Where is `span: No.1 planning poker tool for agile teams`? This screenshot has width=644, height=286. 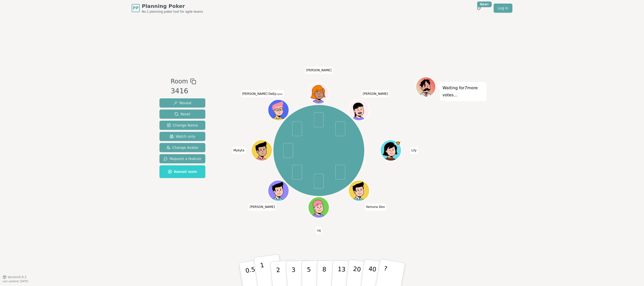 span: No.1 planning poker tool for agile teams is located at coordinates (172, 12).